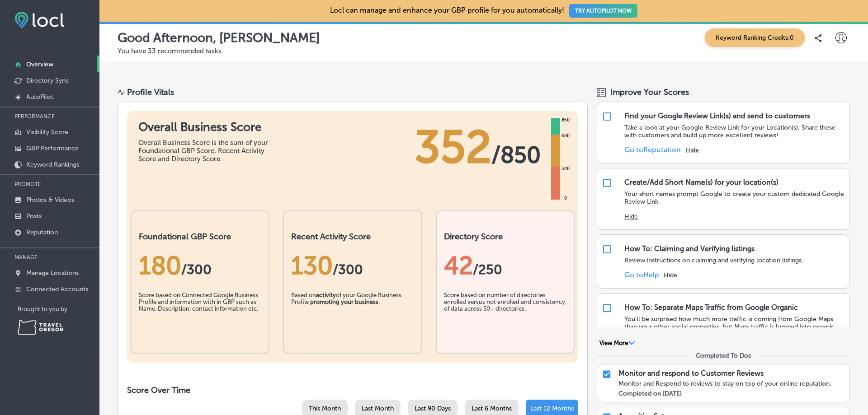  What do you see at coordinates (348, 270) in the screenshot?
I see `span: /300` at bounding box center [348, 270].